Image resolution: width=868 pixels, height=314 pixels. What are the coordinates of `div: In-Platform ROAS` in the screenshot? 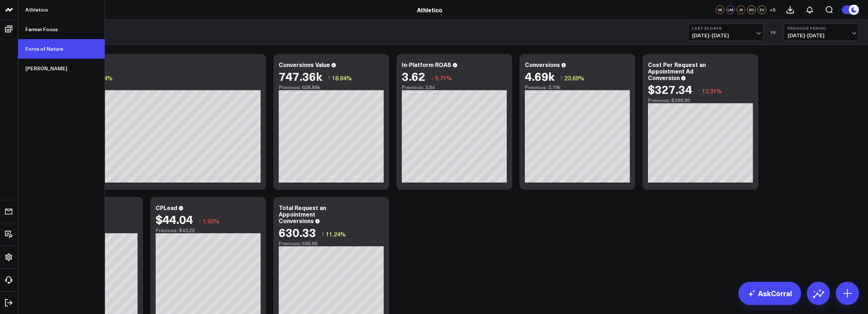 It's located at (427, 65).